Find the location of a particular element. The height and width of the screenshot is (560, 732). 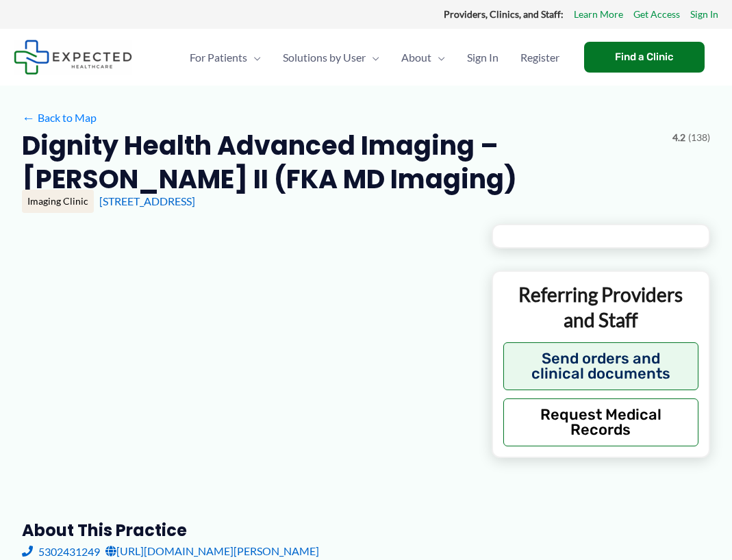

span: Register is located at coordinates (540, 58).